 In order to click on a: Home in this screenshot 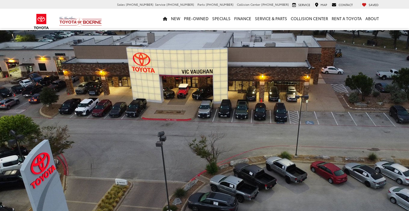, I will do `click(165, 18)`.